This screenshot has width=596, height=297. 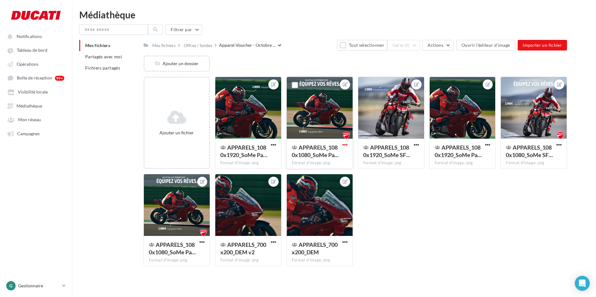 I want to click on a: Campagnes, so click(x=36, y=133).